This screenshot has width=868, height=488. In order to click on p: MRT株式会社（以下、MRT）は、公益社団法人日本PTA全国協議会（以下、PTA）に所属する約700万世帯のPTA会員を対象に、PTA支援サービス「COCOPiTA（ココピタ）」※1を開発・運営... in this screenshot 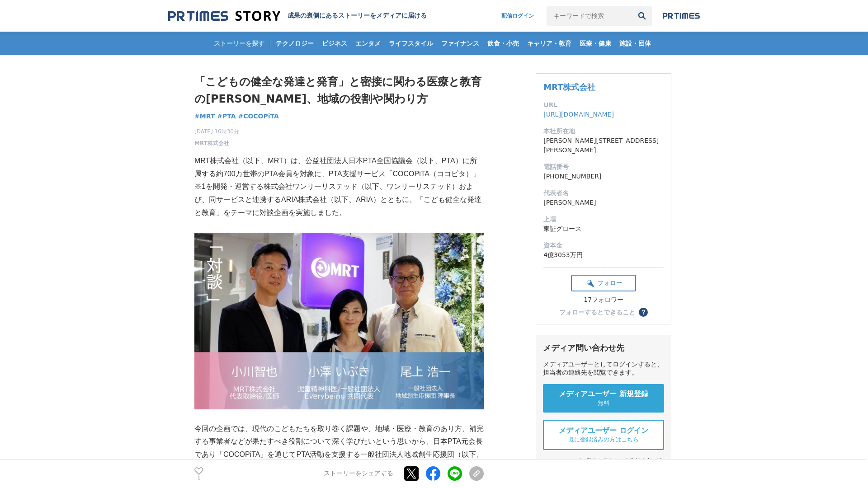, I will do `click(339, 187)`.